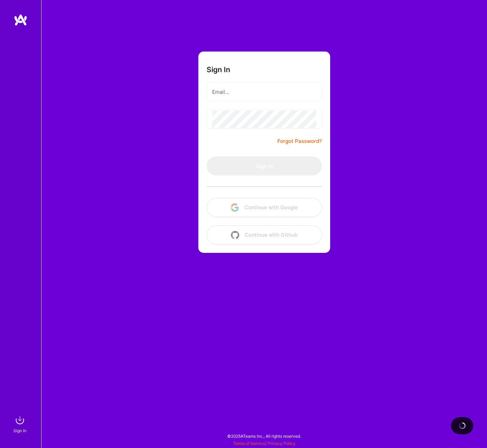  What do you see at coordinates (264, 436) in the screenshot?
I see `div: © 2025 ATeams Inc., All rights reserved.` at bounding box center [264, 436].